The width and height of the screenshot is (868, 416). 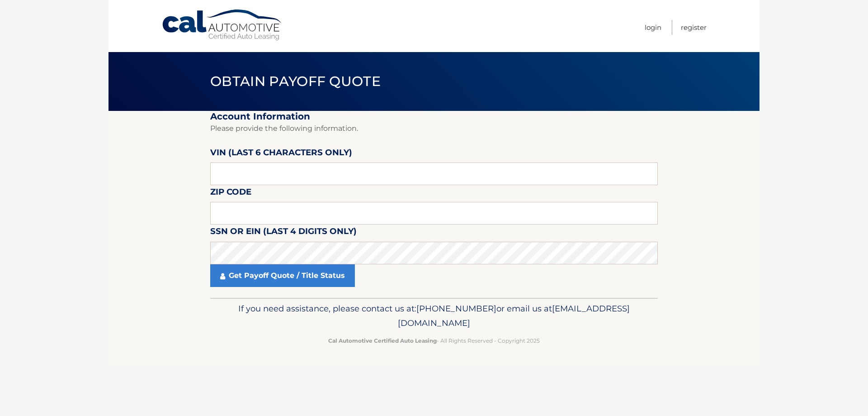 What do you see at coordinates (434, 316) in the screenshot?
I see `p: If you need assistance, please contact us at: or email us at` at bounding box center [434, 316].